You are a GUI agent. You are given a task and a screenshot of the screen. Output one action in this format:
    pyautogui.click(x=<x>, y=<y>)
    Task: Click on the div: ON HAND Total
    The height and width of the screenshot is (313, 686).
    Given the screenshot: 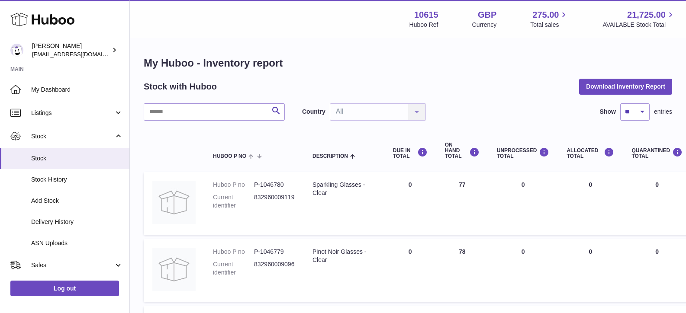 What is the action you would take?
    pyautogui.click(x=462, y=151)
    